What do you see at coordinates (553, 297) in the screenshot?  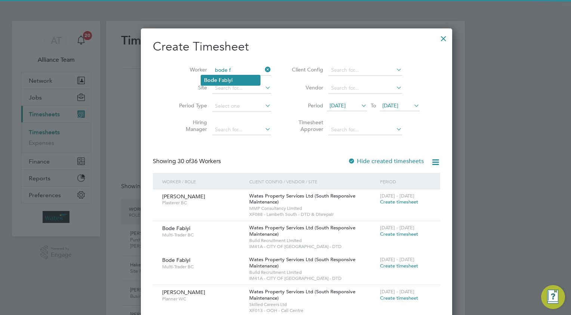 I see `button: Engage Resource Center` at bounding box center [553, 297].